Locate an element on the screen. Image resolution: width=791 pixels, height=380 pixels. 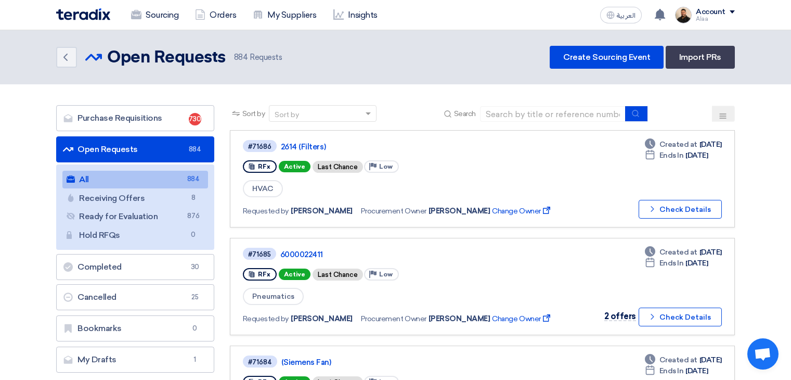
input: Search by title or reference number is located at coordinates (553, 114).